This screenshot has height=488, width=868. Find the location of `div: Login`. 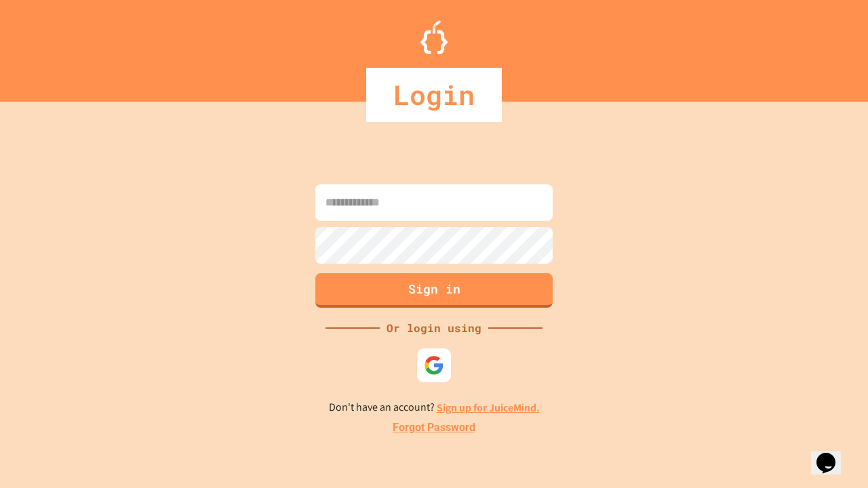

div: Login is located at coordinates (434, 95).